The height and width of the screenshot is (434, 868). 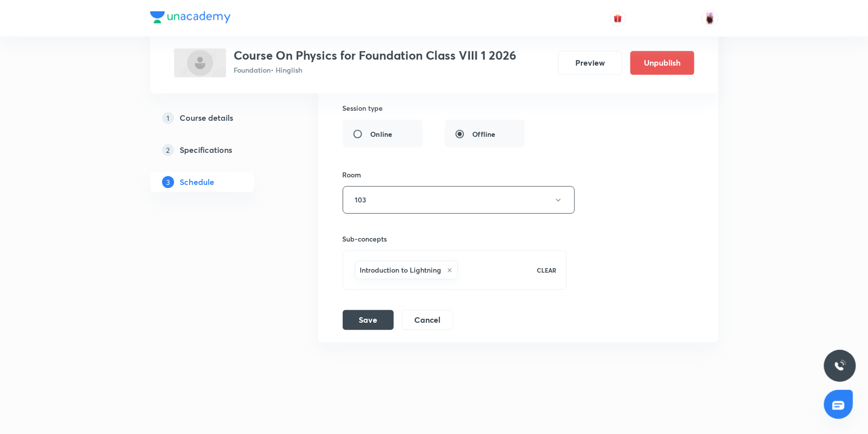 I want to click on button: Save, so click(x=368, y=320).